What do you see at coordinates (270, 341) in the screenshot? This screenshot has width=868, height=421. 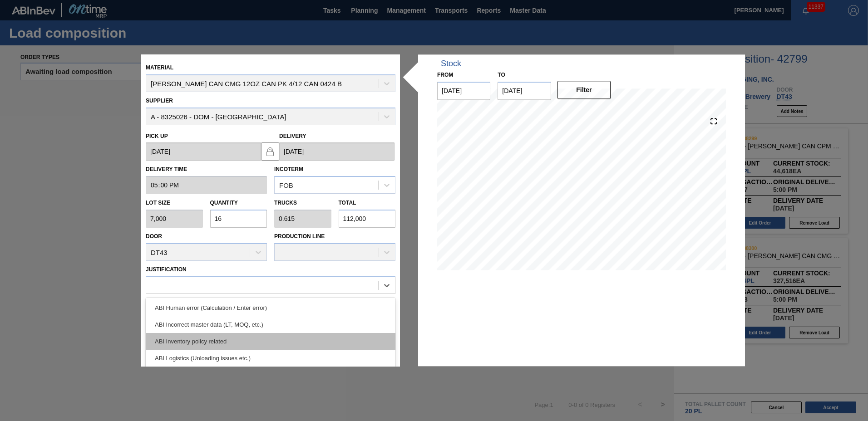 I see `div: ABI Inventory policy related` at bounding box center [270, 341].